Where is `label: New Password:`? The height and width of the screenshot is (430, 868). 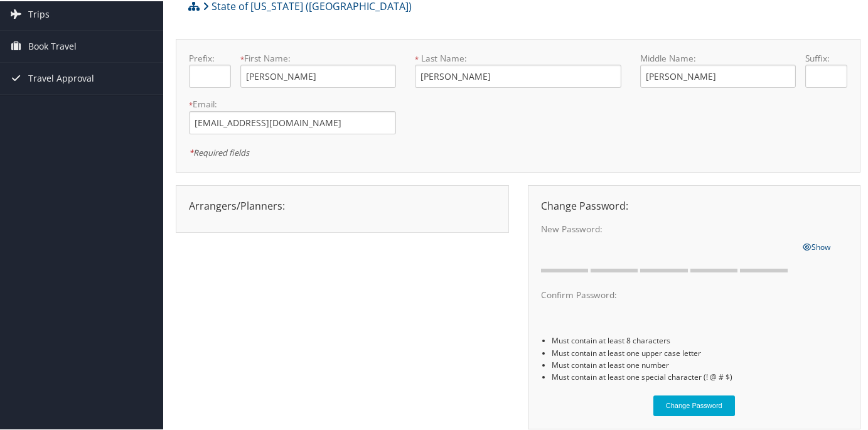 label: New Password: is located at coordinates (667, 228).